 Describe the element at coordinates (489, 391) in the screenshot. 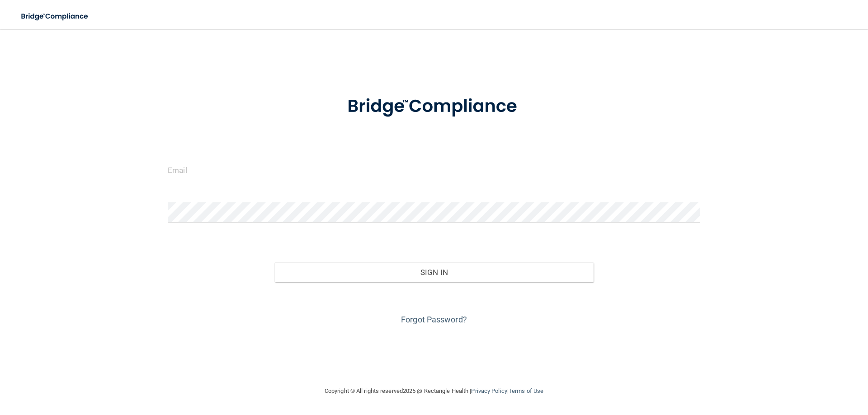

I see `a: Privacy Policy` at that location.